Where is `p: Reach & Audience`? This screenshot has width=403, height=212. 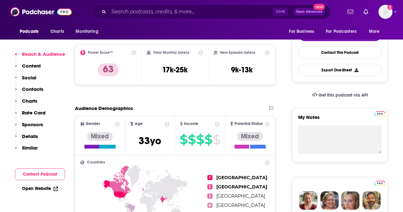 p: Reach & Audience is located at coordinates (43, 54).